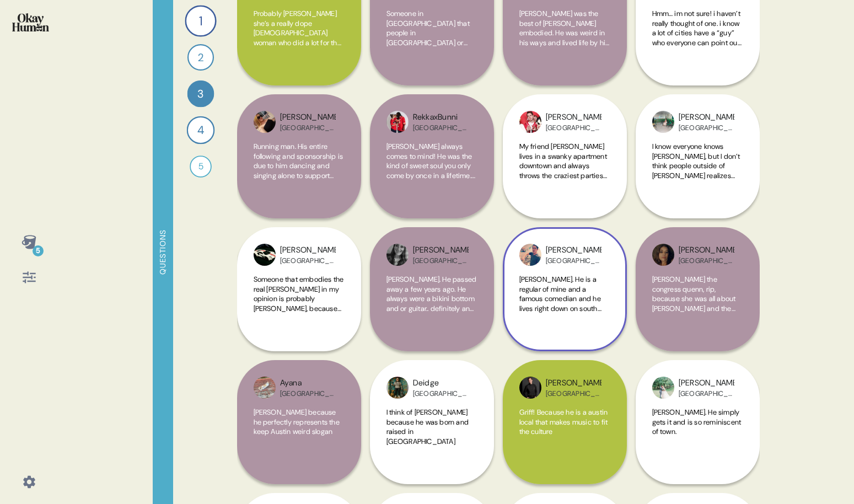  Describe the element at coordinates (265, 388) in the screenshot. I see `img: profilepic_31441720265471608.jpg` at that location.